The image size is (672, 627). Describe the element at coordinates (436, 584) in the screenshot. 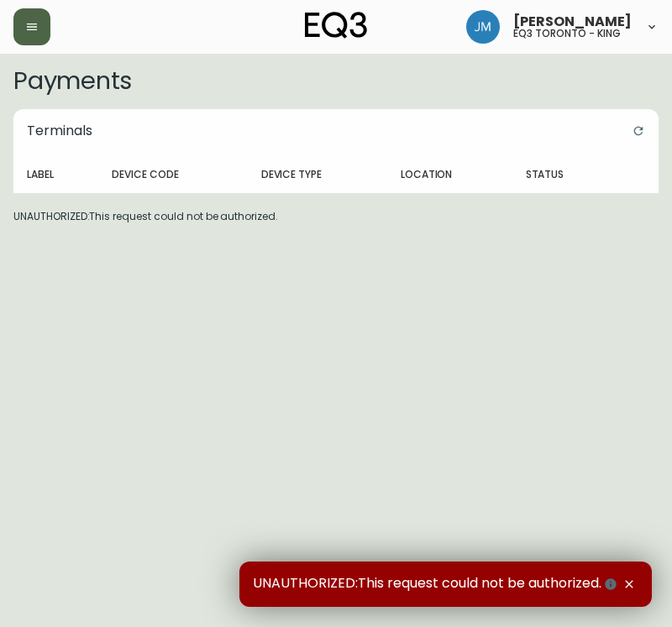

I see `span: UNAUTHORIZED:This request could not be authorized.` at that location.